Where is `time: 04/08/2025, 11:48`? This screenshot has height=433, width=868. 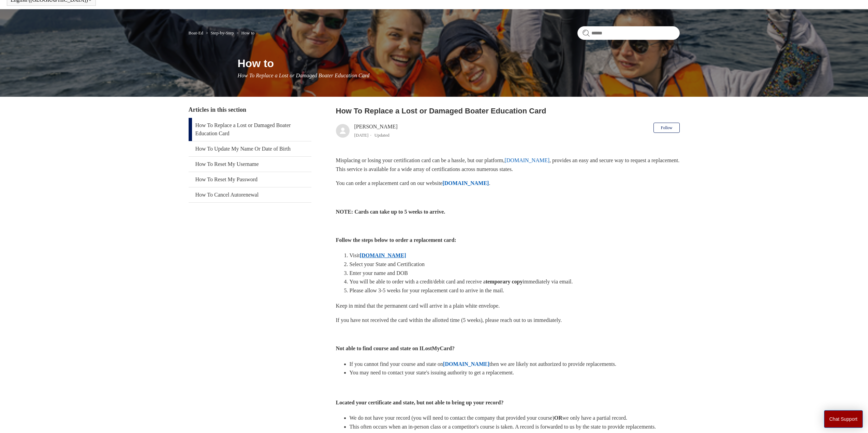
time: 04/08/2025, 11:48 is located at coordinates (361, 135).